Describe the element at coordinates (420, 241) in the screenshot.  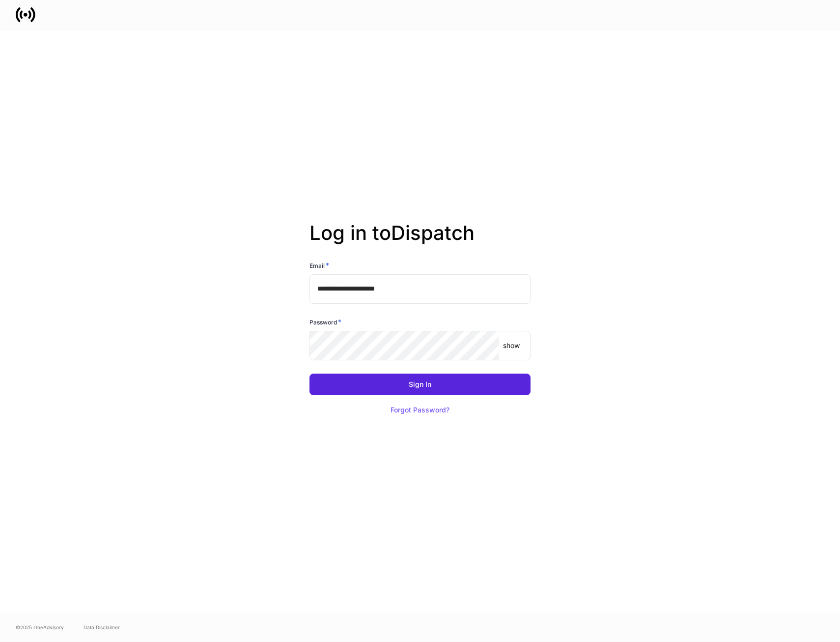
I see `h2: Log in to Dispatch` at that location.